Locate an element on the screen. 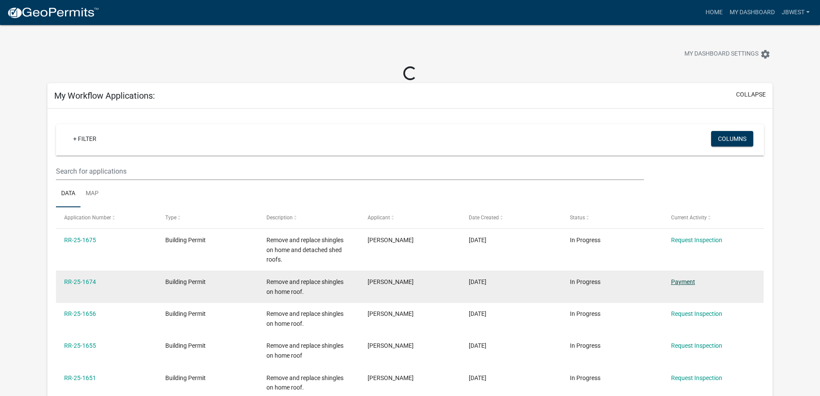 This screenshot has width=820, height=396. a: RR-25-1651 is located at coordinates (80, 377).